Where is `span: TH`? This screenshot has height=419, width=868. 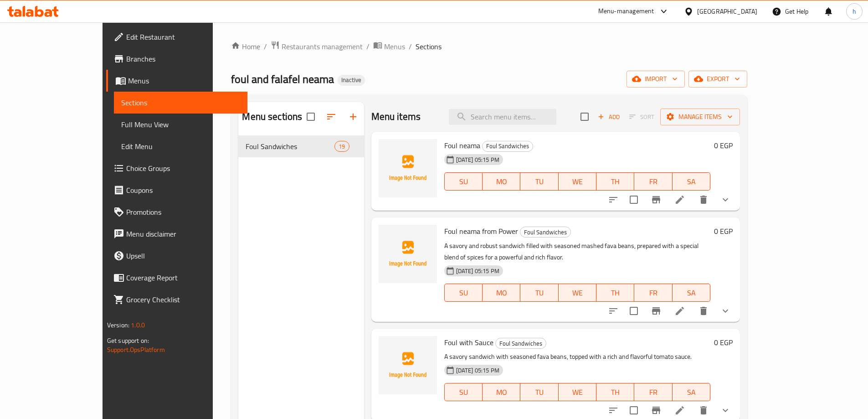 span: TH is located at coordinates (615, 392).